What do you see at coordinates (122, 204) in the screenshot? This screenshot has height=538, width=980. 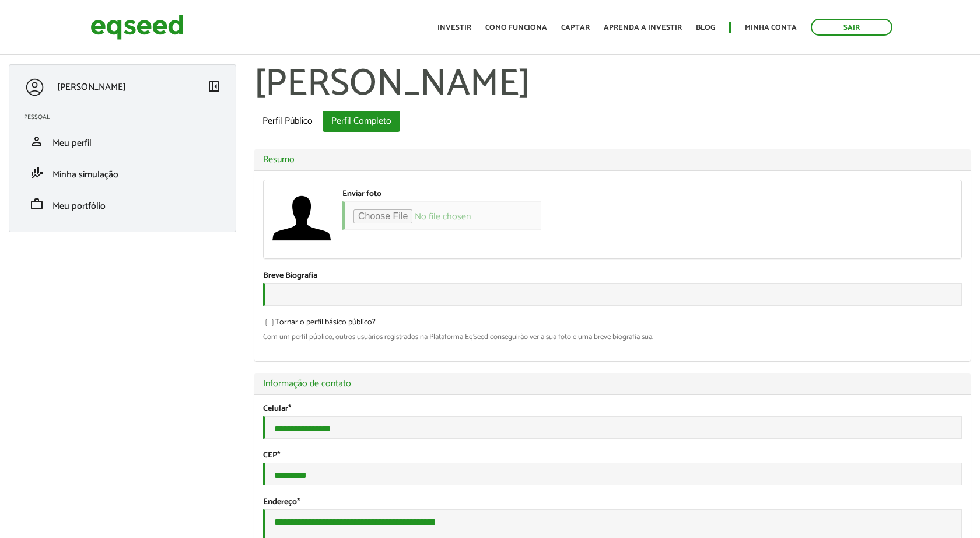 I see `a: workMeu portfólio` at bounding box center [122, 204].